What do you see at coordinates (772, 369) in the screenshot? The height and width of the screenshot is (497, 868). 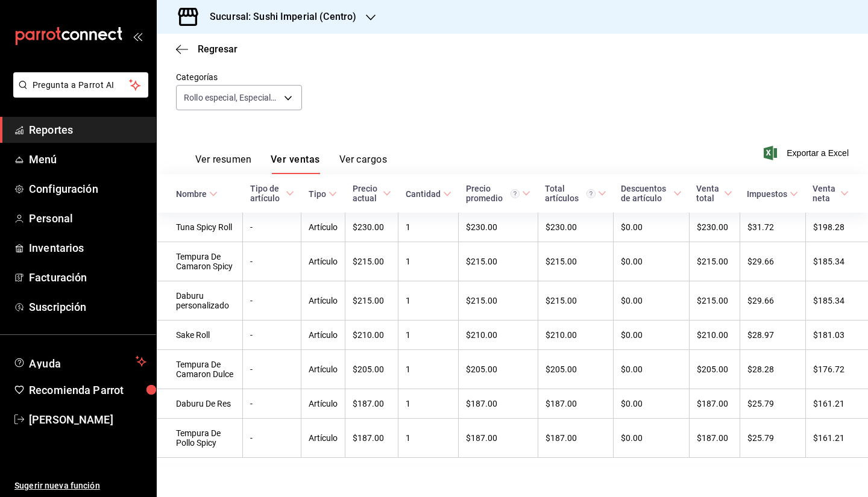 I see `td: $28.28` at bounding box center [772, 369].